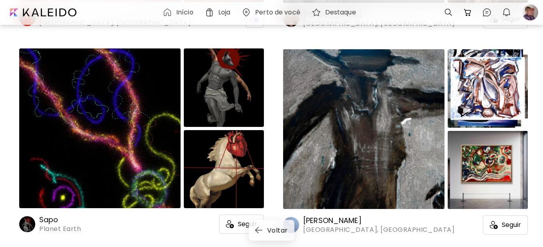 The height and width of the screenshot is (247, 543). What do you see at coordinates (468, 12) in the screenshot?
I see `img: cart` at bounding box center [468, 12].